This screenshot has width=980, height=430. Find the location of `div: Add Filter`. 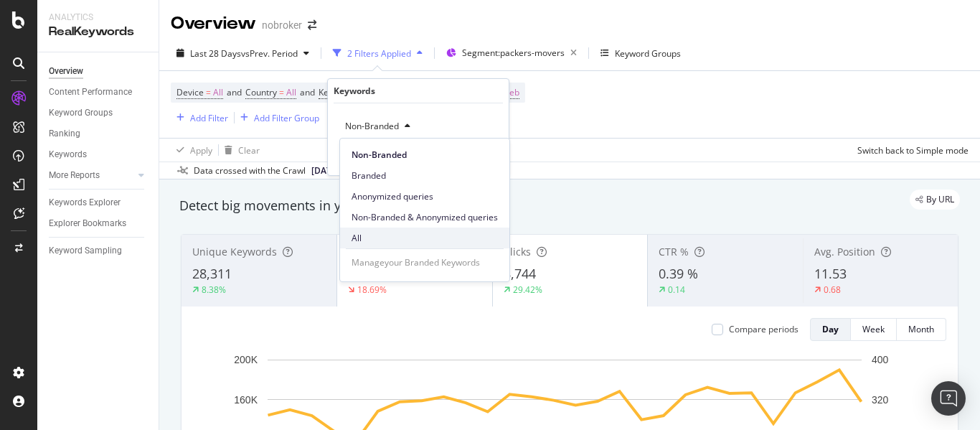

div: Add Filter is located at coordinates (208, 118).